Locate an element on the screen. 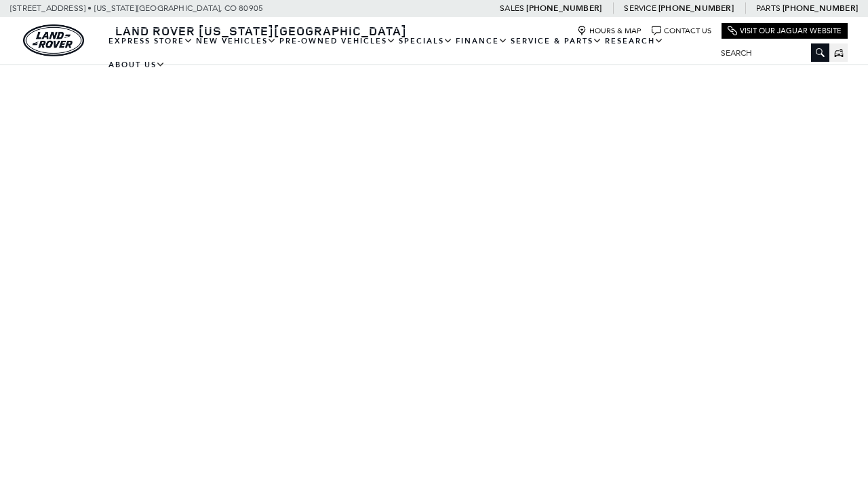 This screenshot has height=489, width=868. a: About Us is located at coordinates (137, 65).